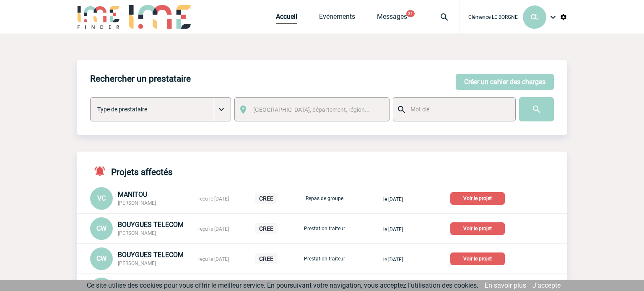 This screenshot has width=644, height=291. I want to click on img: notifications-active-24-px-r.png, so click(102, 171).